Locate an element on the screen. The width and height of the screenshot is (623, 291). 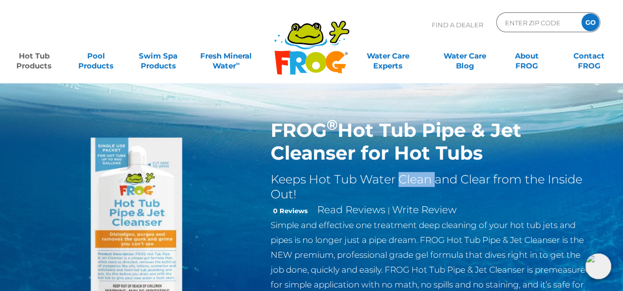
a: Fresh MineralWater∞ is located at coordinates (227, 56).